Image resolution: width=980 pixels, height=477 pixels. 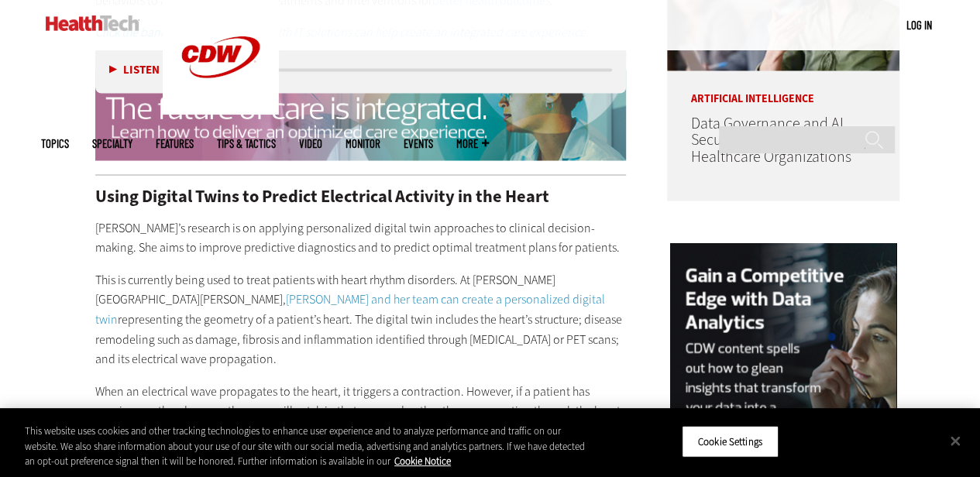 I want to click on a: Data Governance and AI Security Go Hand in Hand for Healthcare Organizations, so click(x=781, y=139).